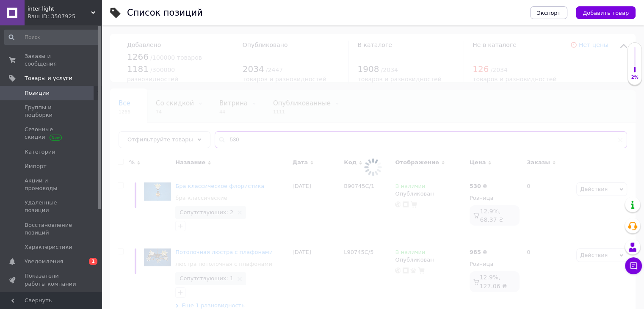  I want to click on div: 2%, so click(634, 77).